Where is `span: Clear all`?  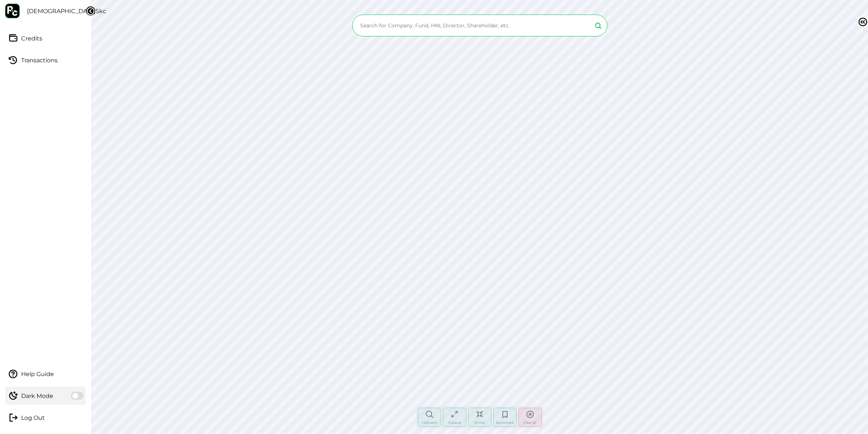 span: Clear all is located at coordinates (530, 423).